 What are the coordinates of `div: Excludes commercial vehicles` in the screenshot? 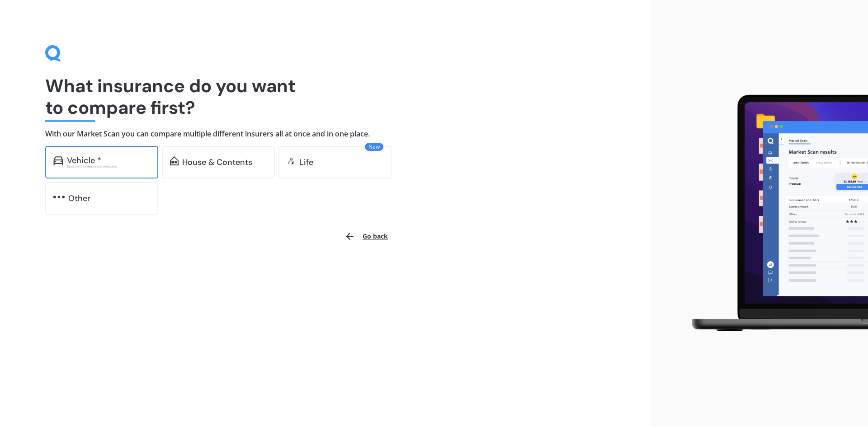 It's located at (109, 167).